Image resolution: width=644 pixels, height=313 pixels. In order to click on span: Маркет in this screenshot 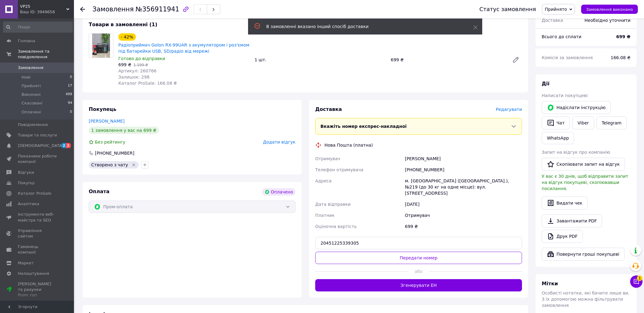, I will do `click(26, 263)`.